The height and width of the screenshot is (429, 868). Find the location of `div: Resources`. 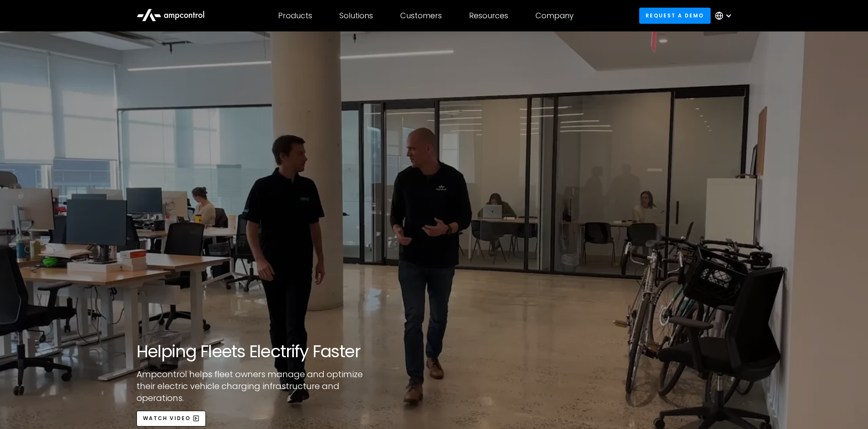

div: Resources is located at coordinates (489, 16).